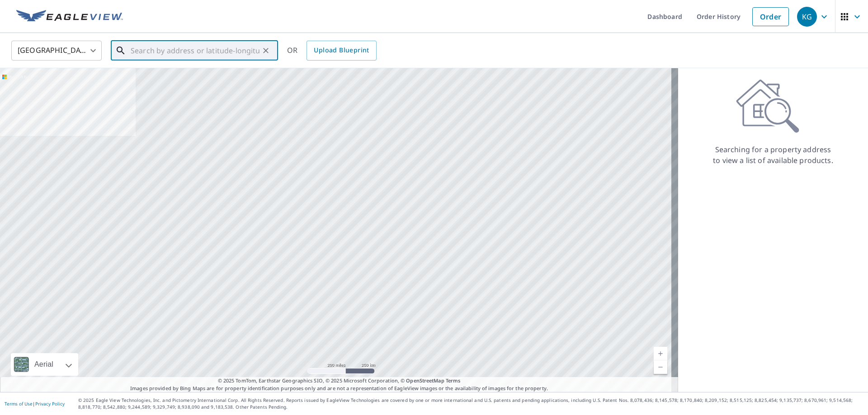 This screenshot has width=868, height=415. What do you see at coordinates (470, 403) in the screenshot?
I see `p: © 2025 Eagle View Technologies, Inc. and Pictometry International Corp. All Rights Reserved. Repo...` at bounding box center [470, 403].